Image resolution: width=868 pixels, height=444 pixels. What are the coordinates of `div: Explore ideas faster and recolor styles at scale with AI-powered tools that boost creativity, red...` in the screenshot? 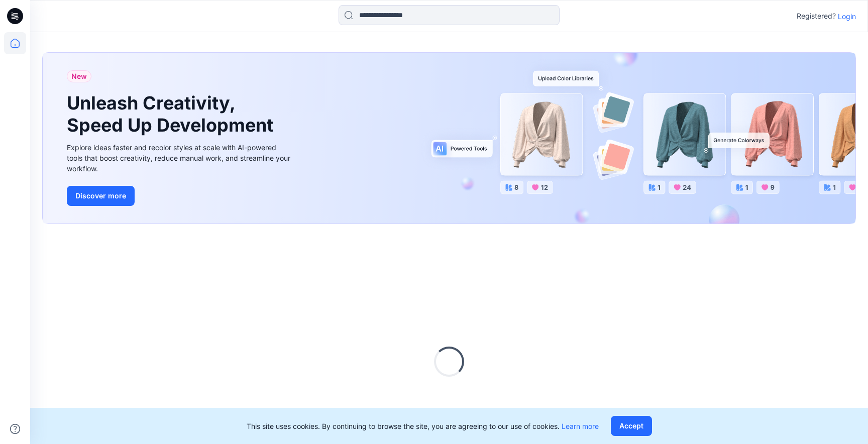 It's located at (180, 158).